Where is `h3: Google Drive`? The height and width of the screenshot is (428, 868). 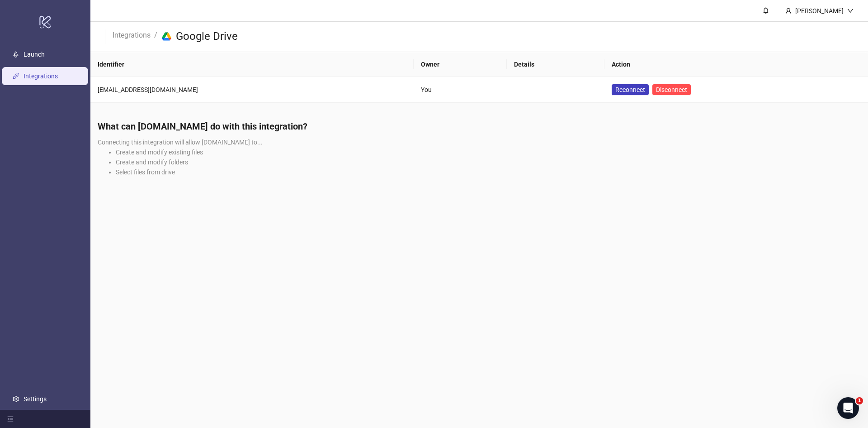 h3: Google Drive is located at coordinates (207, 37).